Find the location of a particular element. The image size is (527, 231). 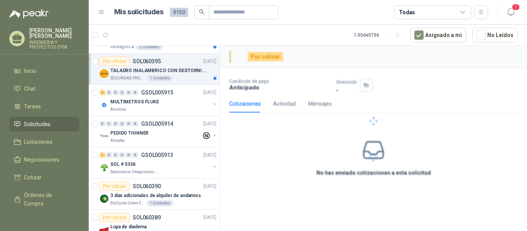

a: Solicitudes is located at coordinates (44, 124).